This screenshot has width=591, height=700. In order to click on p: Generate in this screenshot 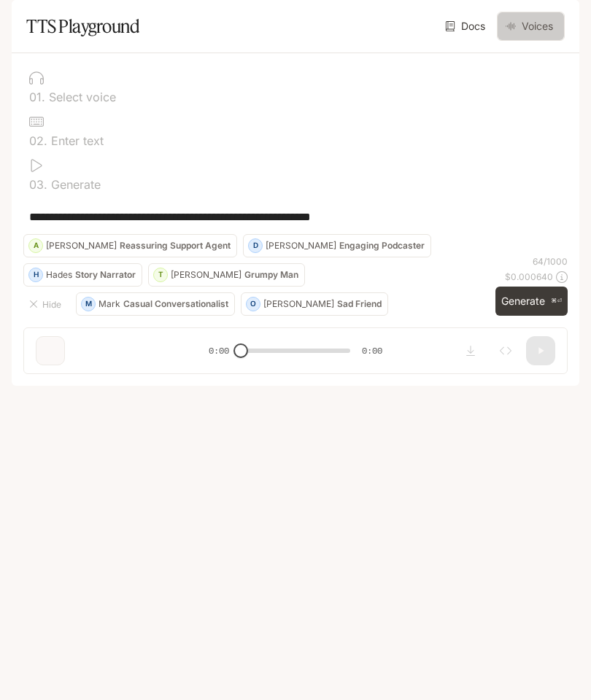, I will do `click(73, 184)`.